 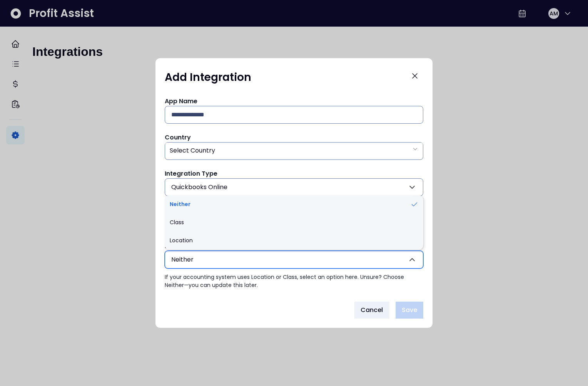 I want to click on span: Save, so click(x=409, y=310).